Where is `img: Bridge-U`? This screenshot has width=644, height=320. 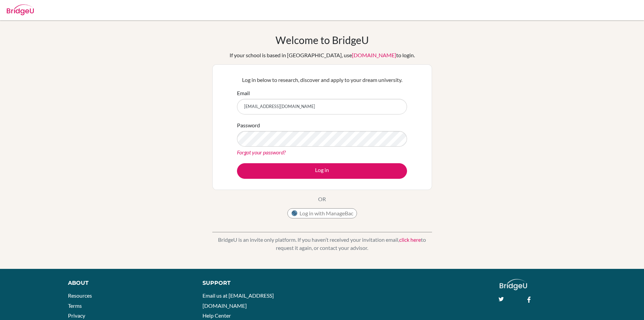
img: Bridge-U is located at coordinates (20, 10).